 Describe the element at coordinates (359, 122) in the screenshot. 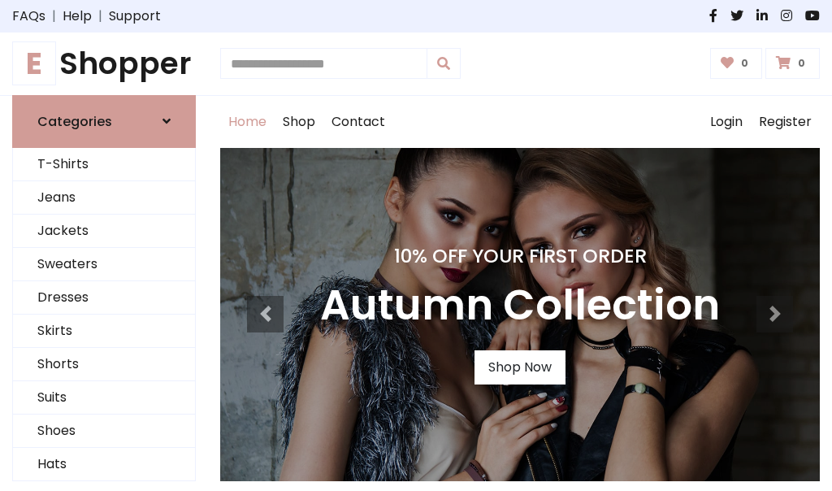

I see `a: Contact` at that location.